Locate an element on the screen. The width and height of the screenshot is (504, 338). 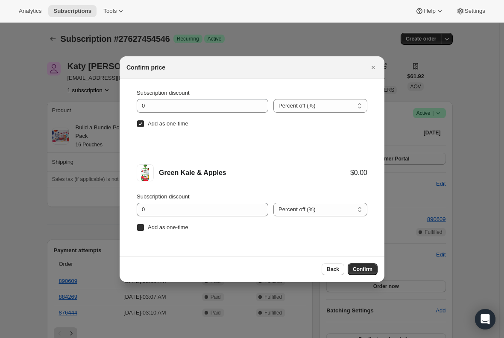
button: Settings is located at coordinates (471, 11).